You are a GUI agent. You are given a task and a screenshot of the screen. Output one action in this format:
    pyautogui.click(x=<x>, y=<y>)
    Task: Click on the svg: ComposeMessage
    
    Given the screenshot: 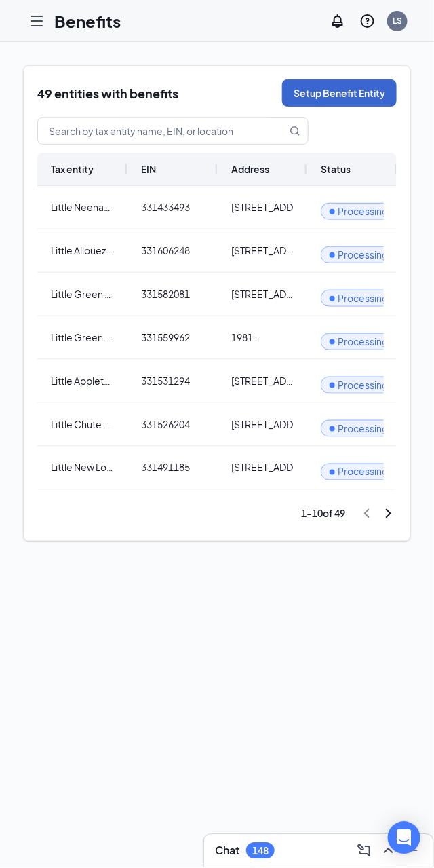 What is the action you would take?
    pyautogui.click(x=364, y=852)
    